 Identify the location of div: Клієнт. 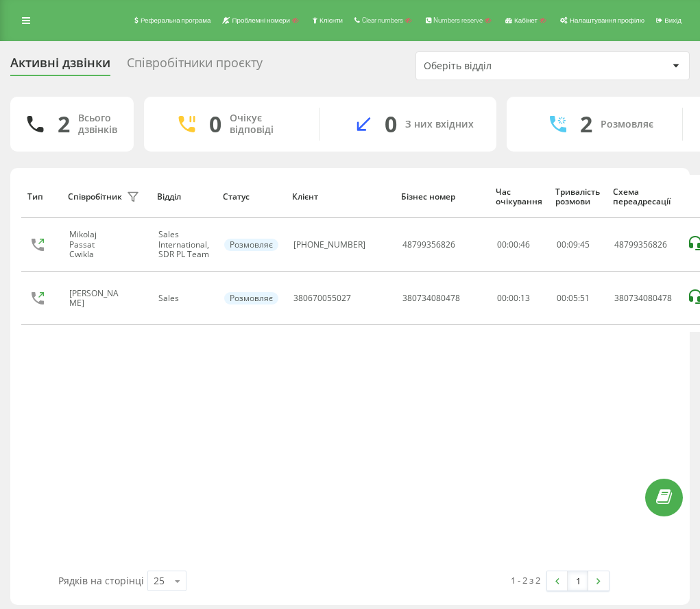
(340, 197).